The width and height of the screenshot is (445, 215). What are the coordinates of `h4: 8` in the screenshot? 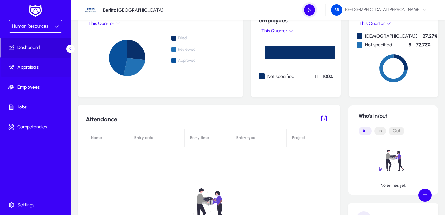 It's located at (409, 45).